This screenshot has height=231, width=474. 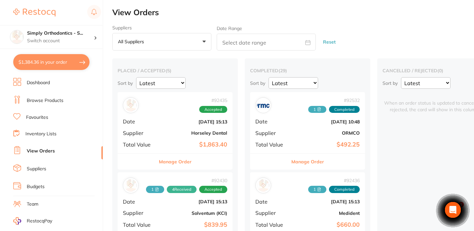 I want to click on span: # 92435, so click(x=213, y=100).